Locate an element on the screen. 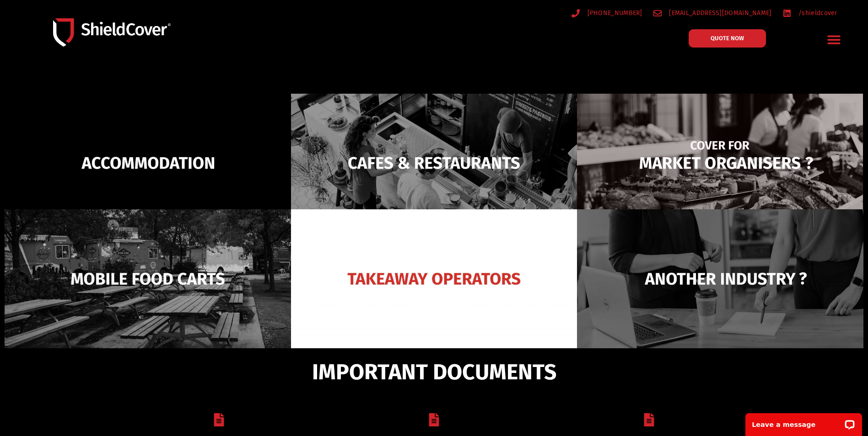 The width and height of the screenshot is (868, 436). span: /shieldcover is located at coordinates (817, 13).